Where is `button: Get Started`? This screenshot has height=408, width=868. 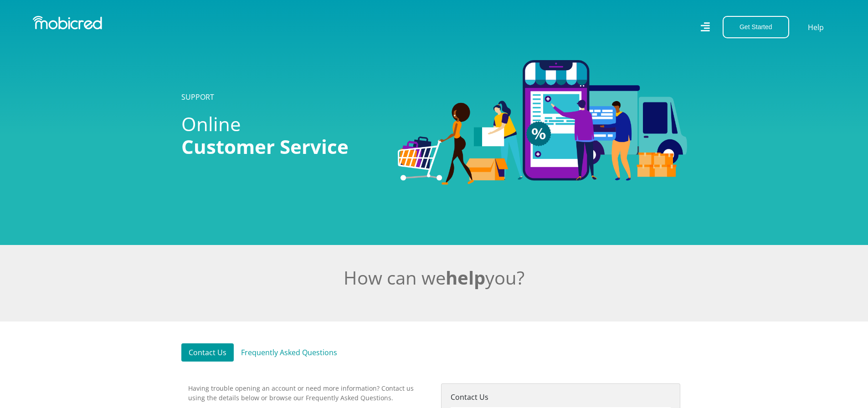
button: Get Started is located at coordinates (756, 27).